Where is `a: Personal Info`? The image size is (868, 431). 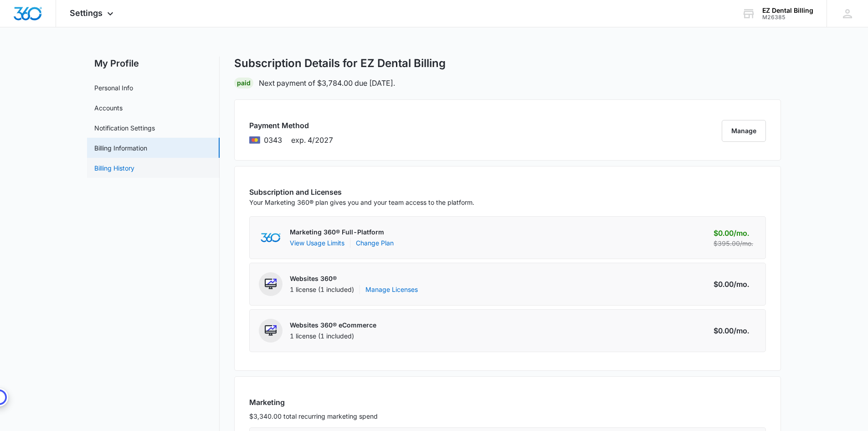
a: Personal Info is located at coordinates (114, 87).